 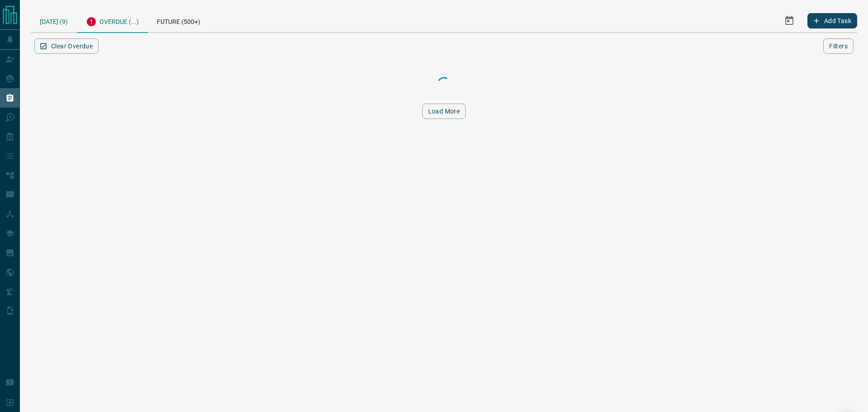 What do you see at coordinates (67, 46) in the screenshot?
I see `button: Clear Overdue` at bounding box center [67, 46].